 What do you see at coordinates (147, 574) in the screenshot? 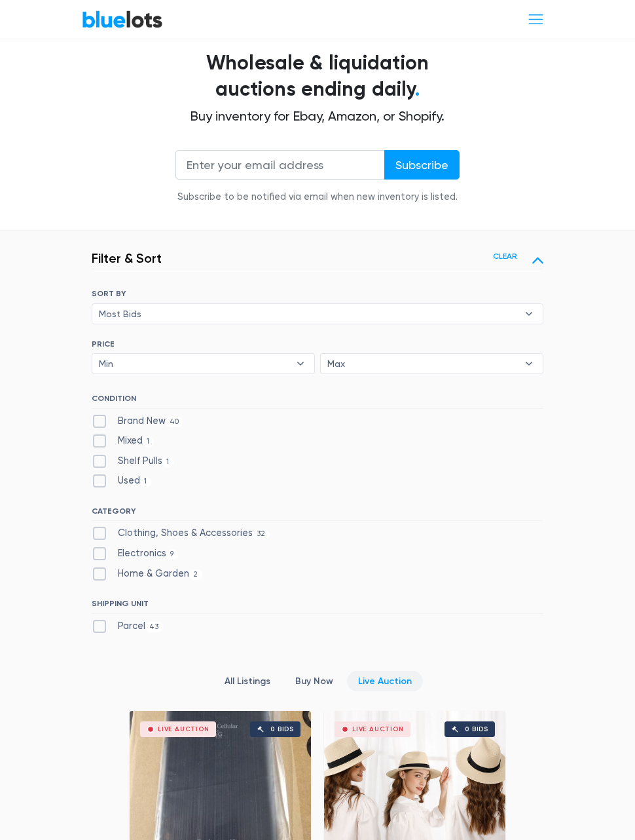
I see `label: Home & Garden` at bounding box center [147, 574].